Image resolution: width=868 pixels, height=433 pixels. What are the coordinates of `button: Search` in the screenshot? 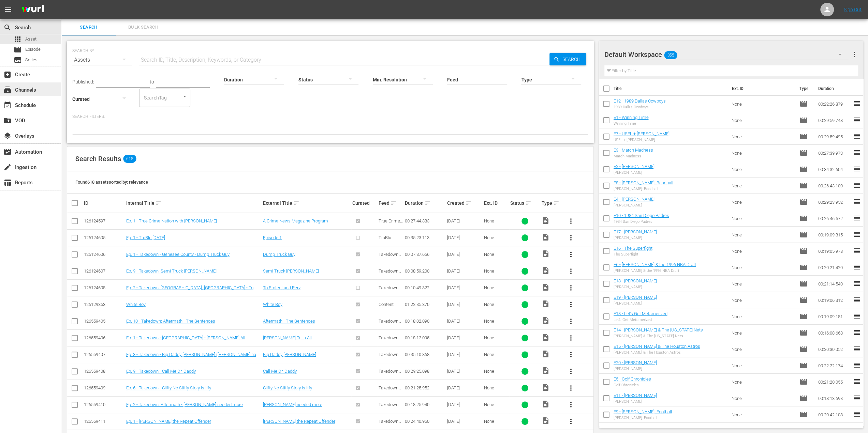 It's located at (568, 60).